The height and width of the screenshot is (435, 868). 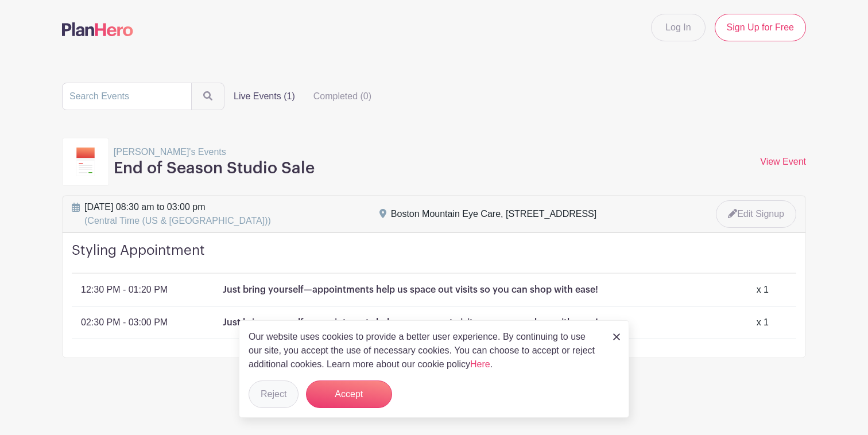 I want to click on p: Our website uses cookies to provide a better user experience. By continuing to use our site, you ..., so click(x=425, y=350).